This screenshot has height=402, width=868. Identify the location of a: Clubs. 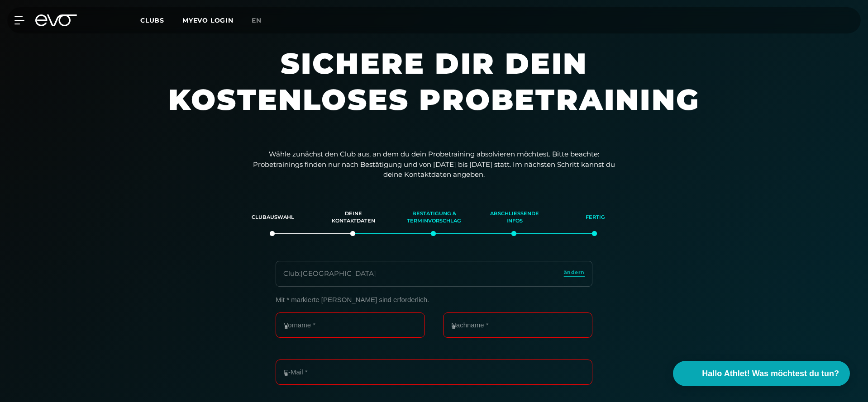
(161, 20).